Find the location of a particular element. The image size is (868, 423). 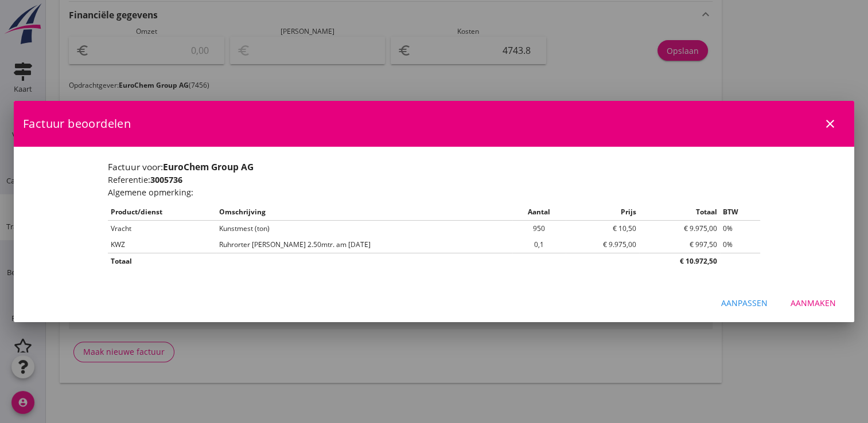

div: Aanmaken is located at coordinates (814, 303).